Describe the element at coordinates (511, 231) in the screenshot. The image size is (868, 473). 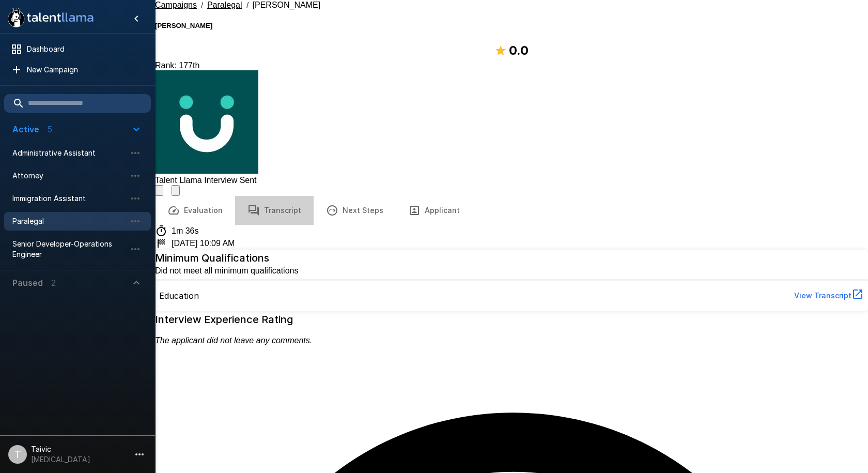
I see `div: The time between starting and completing the interview` at that location.